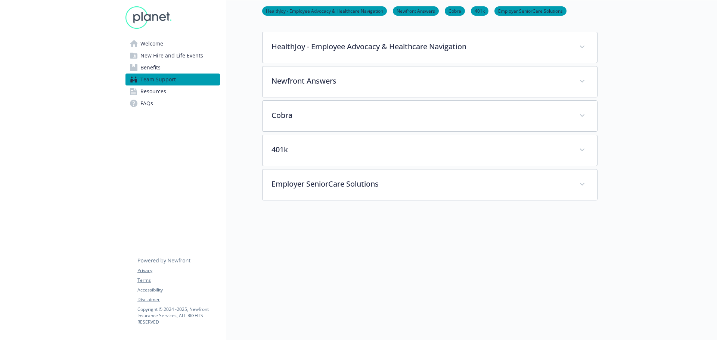  What do you see at coordinates (178, 290) in the screenshot?
I see `a: Accessibility` at bounding box center [178, 290].